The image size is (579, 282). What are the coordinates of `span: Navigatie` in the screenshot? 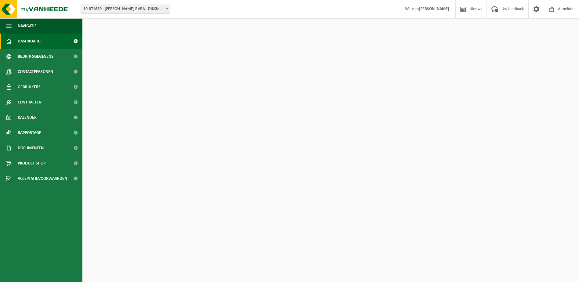 It's located at (27, 26).